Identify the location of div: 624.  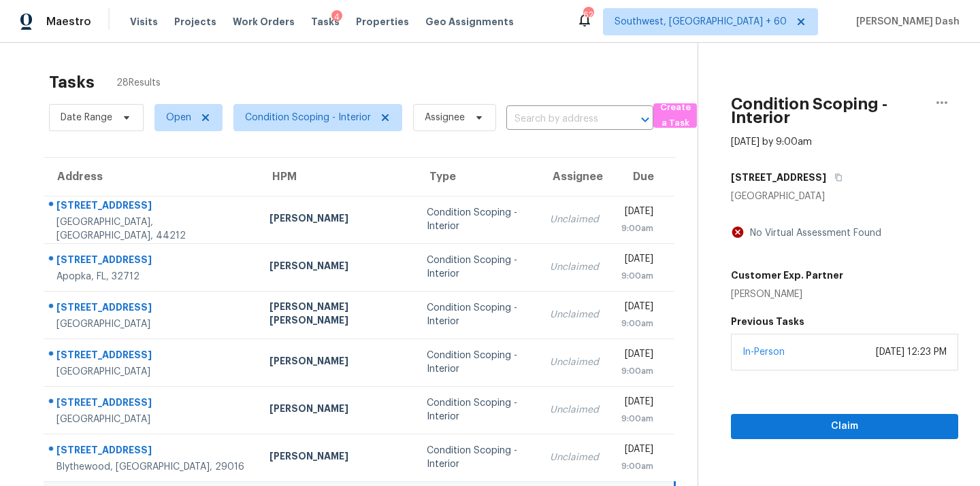
(588, 15).